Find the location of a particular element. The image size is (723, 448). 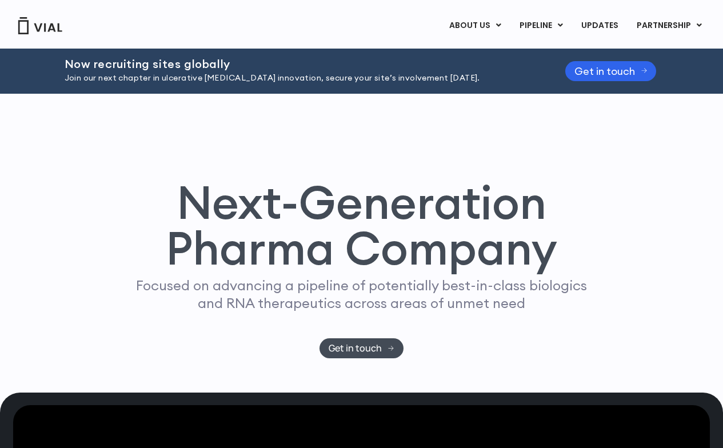

img: Vial Logo is located at coordinates (40, 26).